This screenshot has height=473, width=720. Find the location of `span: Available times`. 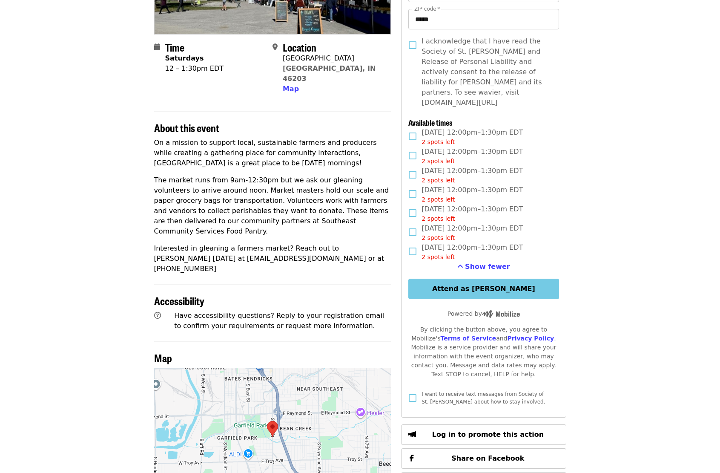

span: Available times is located at coordinates (430, 122).